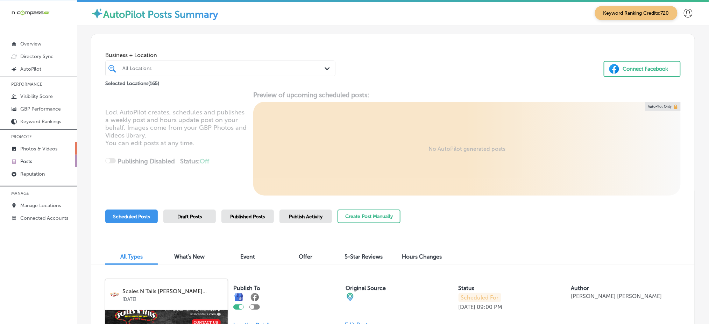  I want to click on p: Keyword Rankings, so click(41, 121).